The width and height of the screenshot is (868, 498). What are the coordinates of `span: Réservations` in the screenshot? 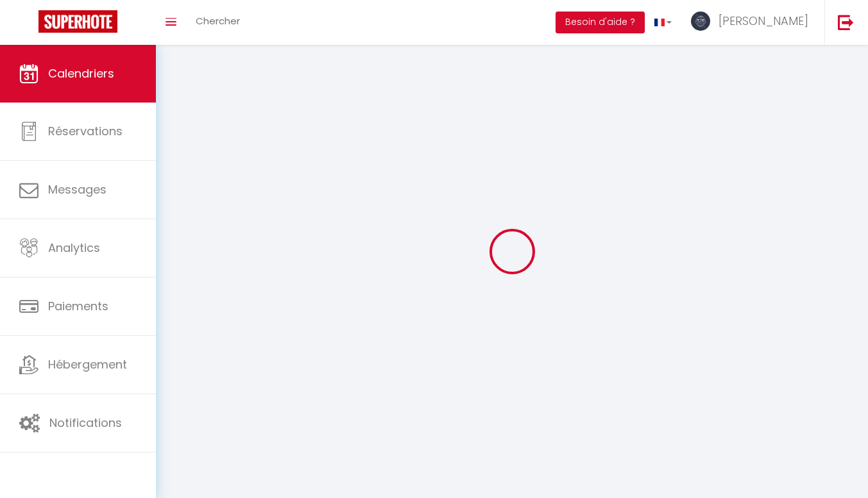 It's located at (85, 131).